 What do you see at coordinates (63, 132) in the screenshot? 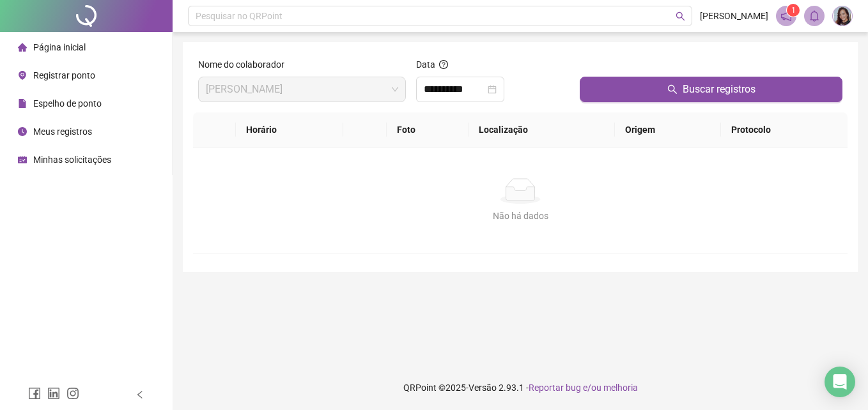
I see `span: Meus registros` at bounding box center [63, 132].